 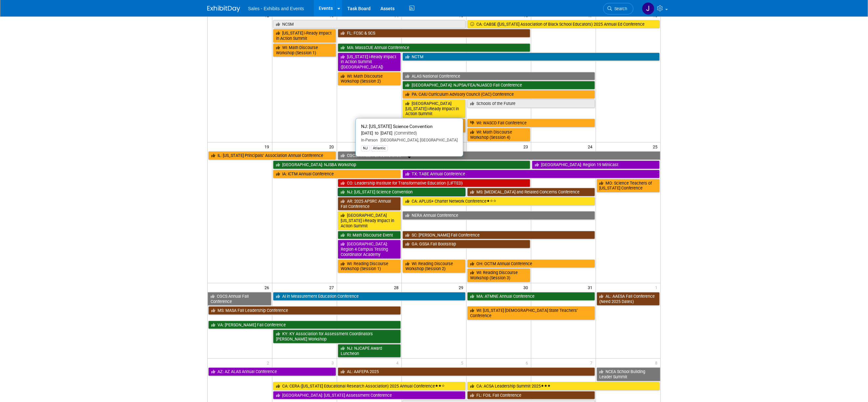 What do you see at coordinates (499, 275) in the screenshot?
I see `a: WI: Reading Discourse Workshop (Session 3)` at bounding box center [499, 275].